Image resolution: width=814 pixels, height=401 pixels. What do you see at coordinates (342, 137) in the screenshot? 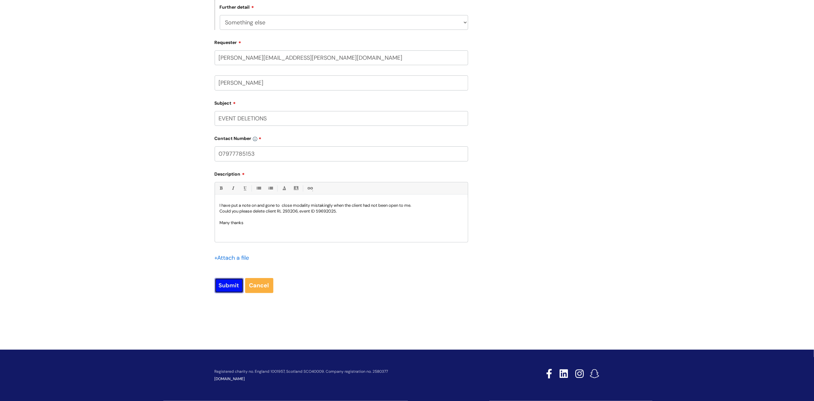
I see `label: Contact Number` at bounding box center [342, 137].